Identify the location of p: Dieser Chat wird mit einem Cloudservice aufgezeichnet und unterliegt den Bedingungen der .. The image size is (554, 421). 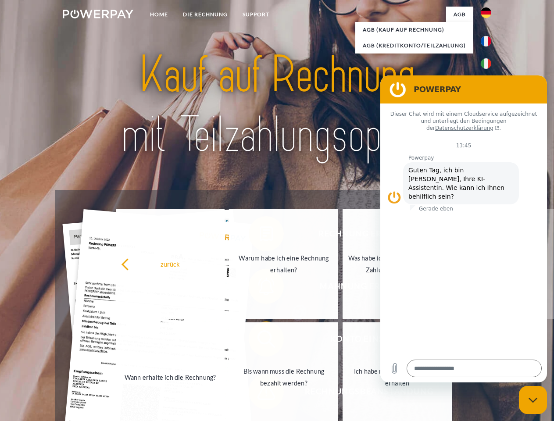
(83, 46).